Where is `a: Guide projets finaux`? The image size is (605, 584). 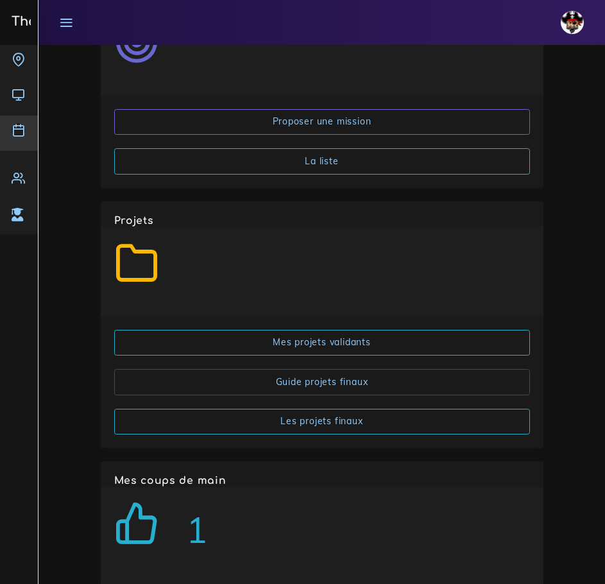
a: Guide projets finaux is located at coordinates (322, 382).